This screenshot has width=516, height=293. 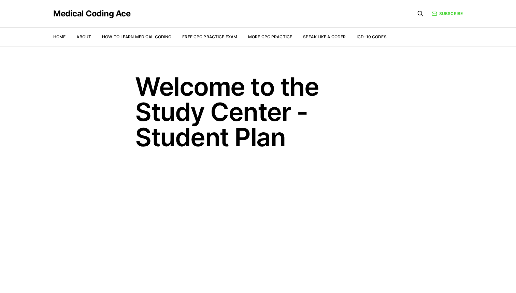 I want to click on a: Medical Coding Ace, so click(x=92, y=14).